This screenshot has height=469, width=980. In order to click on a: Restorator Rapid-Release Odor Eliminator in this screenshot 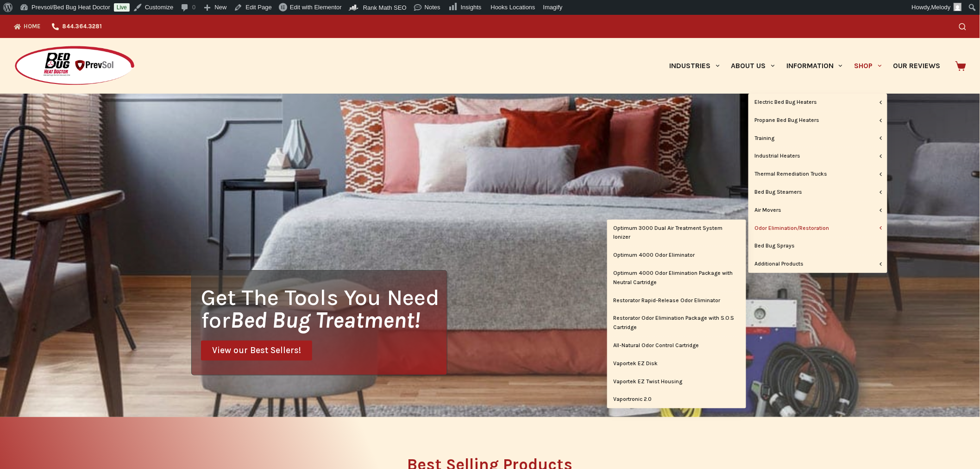, I will do `click(676, 300)`.